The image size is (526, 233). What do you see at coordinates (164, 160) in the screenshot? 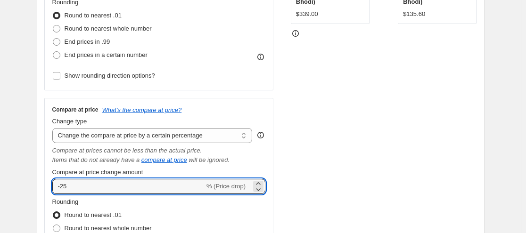
I see `i: compare at price` at bounding box center [164, 160].